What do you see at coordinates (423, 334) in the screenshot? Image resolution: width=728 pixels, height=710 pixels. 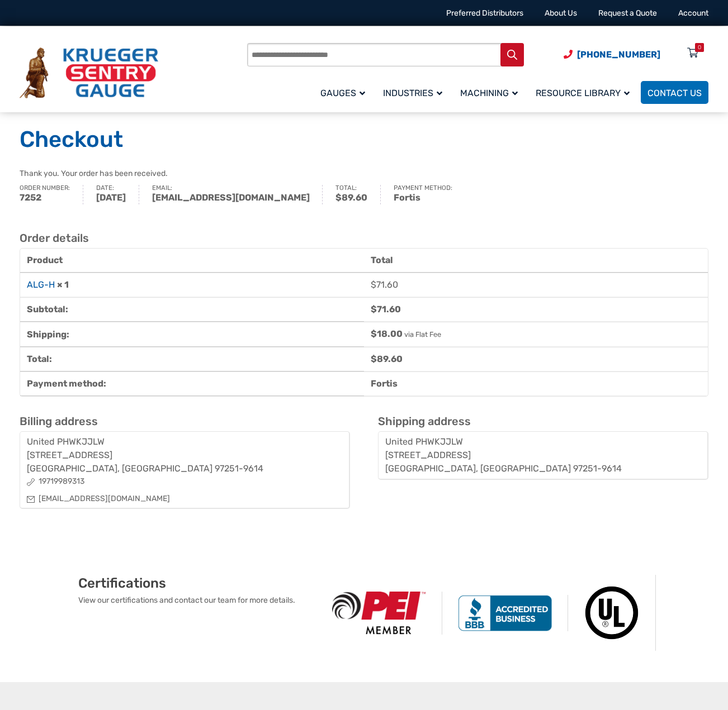 I see `small: via Flat Fee` at bounding box center [423, 334].